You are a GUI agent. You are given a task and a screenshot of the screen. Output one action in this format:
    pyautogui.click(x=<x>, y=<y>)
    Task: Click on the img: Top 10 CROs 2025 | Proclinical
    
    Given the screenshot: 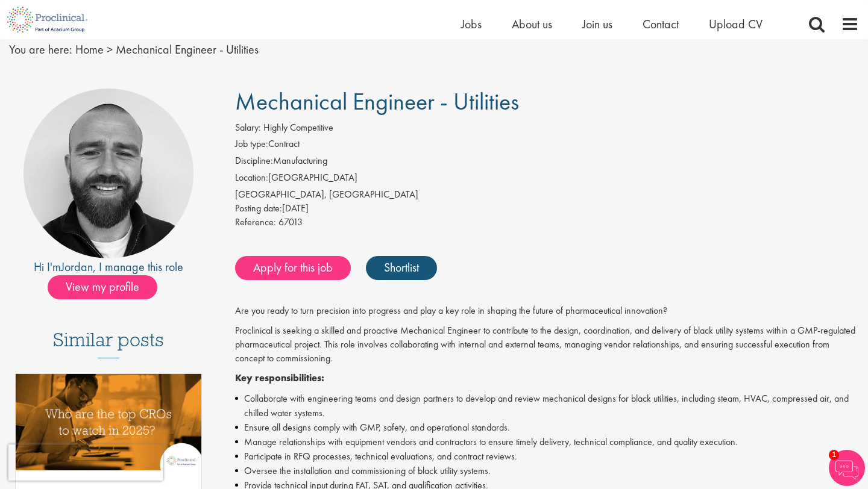 What is the action you would take?
    pyautogui.click(x=108, y=422)
    